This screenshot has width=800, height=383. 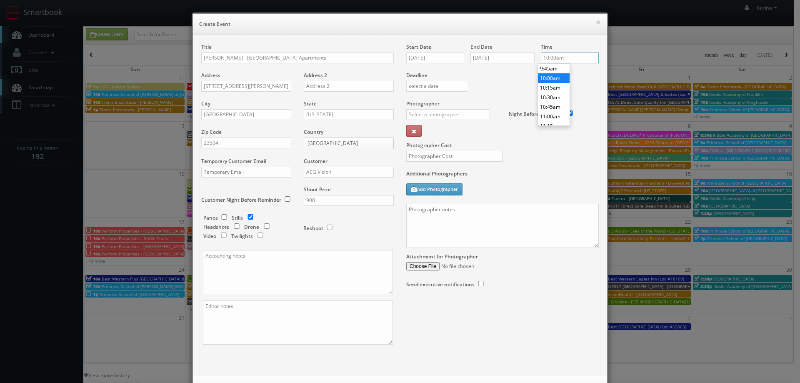 What do you see at coordinates (297, 58) in the screenshot?
I see `input: Title` at bounding box center [297, 58].